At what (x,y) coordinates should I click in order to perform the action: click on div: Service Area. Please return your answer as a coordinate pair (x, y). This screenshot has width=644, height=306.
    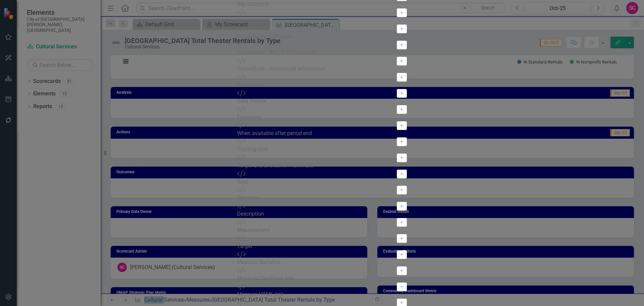
    Looking at the image, I should click on (322, 21).